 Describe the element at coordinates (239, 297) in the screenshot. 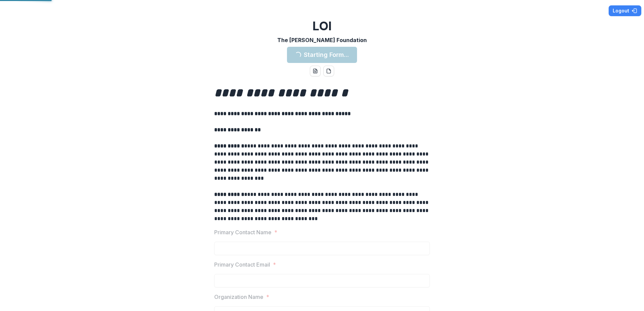

I see `p: Organization Name` at that location.